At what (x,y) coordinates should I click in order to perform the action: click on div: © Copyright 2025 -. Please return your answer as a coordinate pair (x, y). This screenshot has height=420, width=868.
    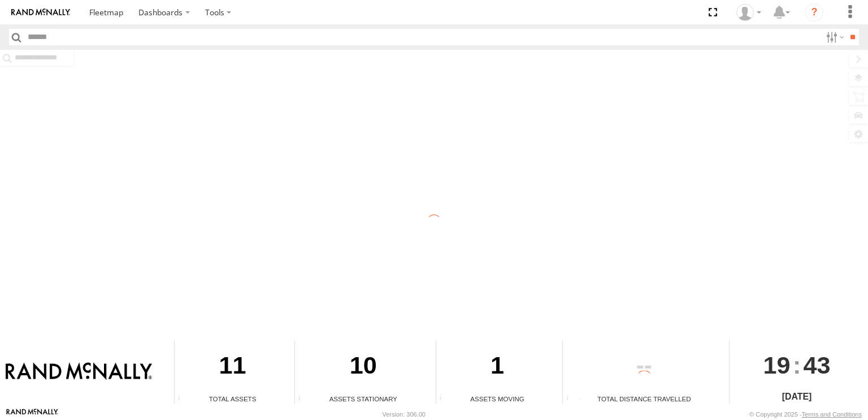
    Looking at the image, I should click on (805, 414).